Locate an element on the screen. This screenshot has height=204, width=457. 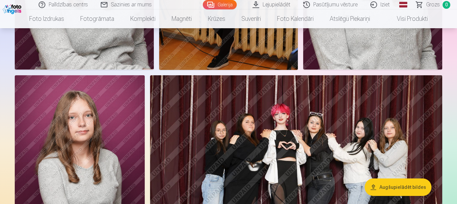
a: Foto kalendāri is located at coordinates (295, 19).